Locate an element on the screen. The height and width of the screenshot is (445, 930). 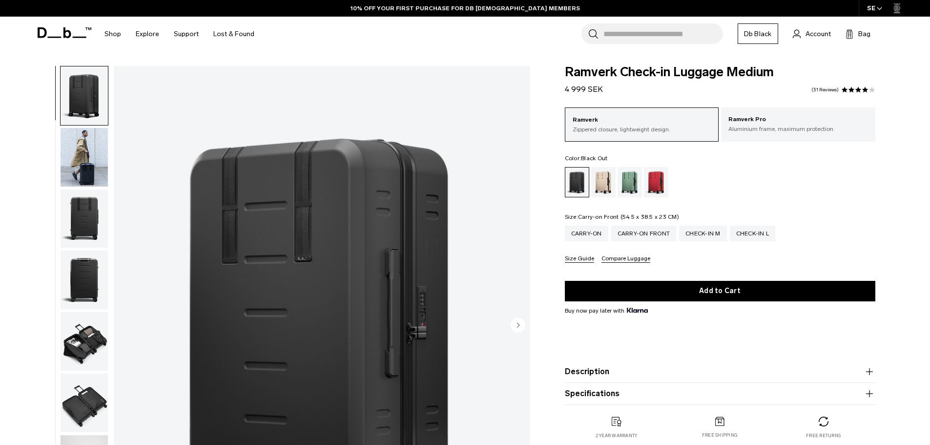
button: Compare Luggage is located at coordinates (626, 259).